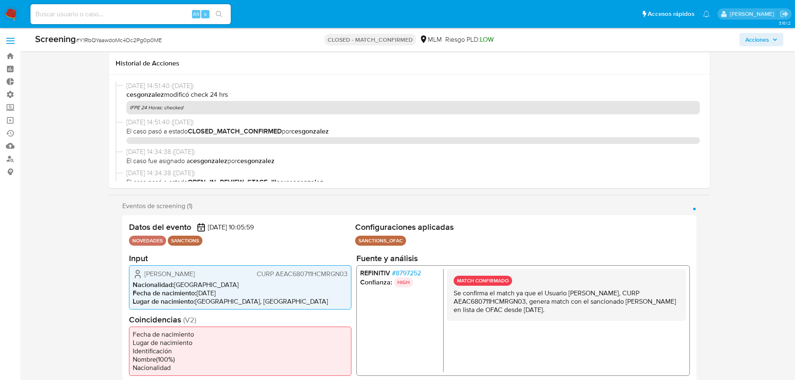 The width and height of the screenshot is (795, 380). I want to click on div: MLM, so click(431, 40).